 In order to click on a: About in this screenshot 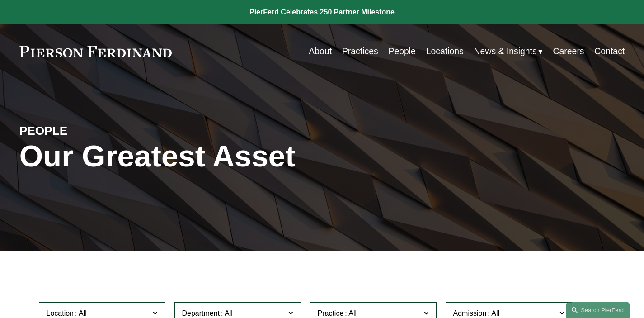, I will do `click(320, 51)`.